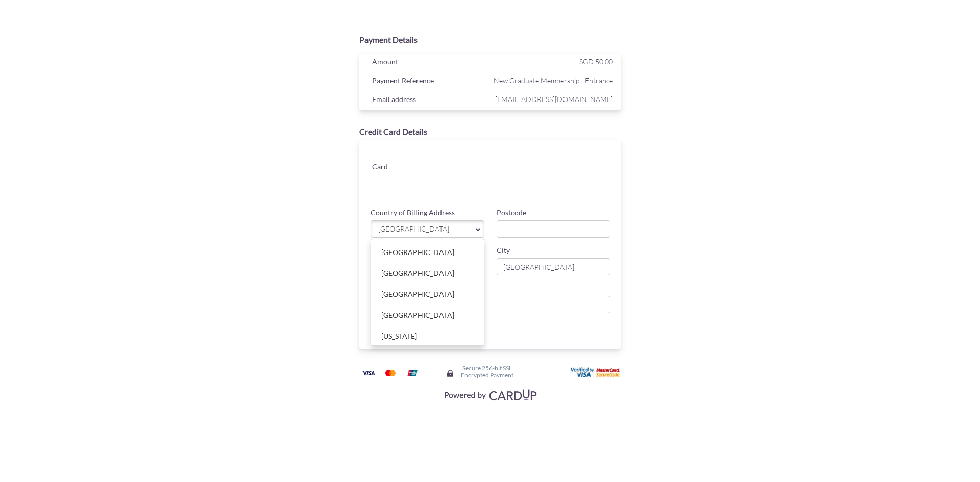  I want to click on div: Card, so click(396, 168).